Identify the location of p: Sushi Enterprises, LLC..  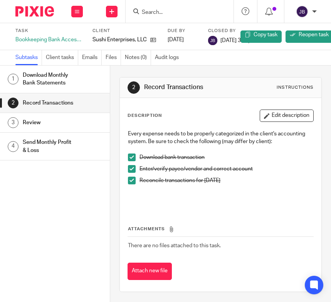
(120, 40).